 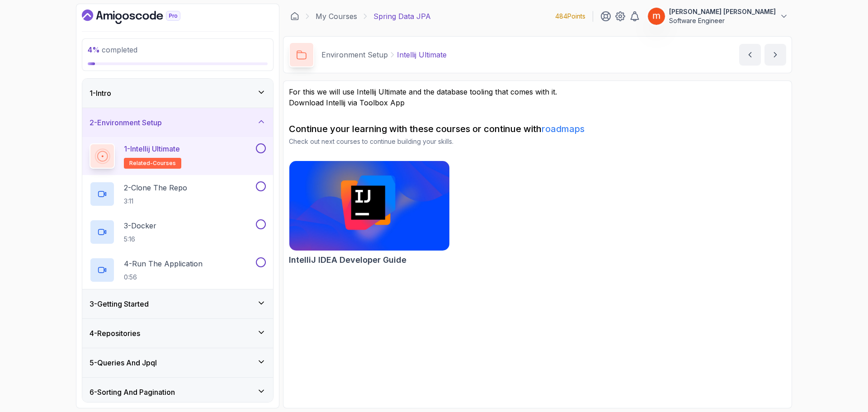 What do you see at coordinates (723, 21) in the screenshot?
I see `p: Software Engineer` at bounding box center [723, 21].